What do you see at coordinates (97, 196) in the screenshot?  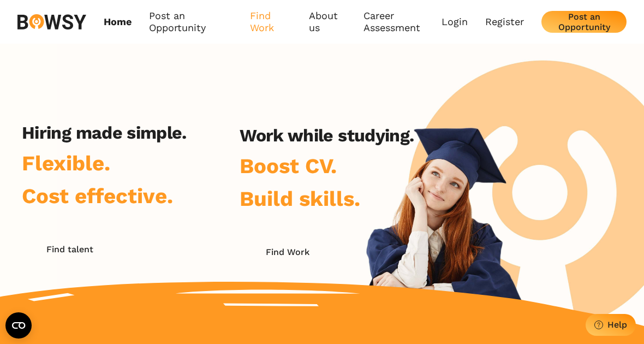 I see `span: Cost effective.` at bounding box center [97, 196].